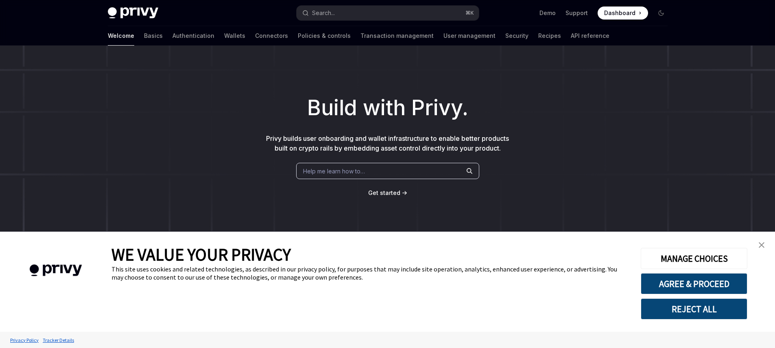 The width and height of the screenshot is (775, 348). What do you see at coordinates (661, 13) in the screenshot?
I see `button: Toggle dark mode` at bounding box center [661, 13].